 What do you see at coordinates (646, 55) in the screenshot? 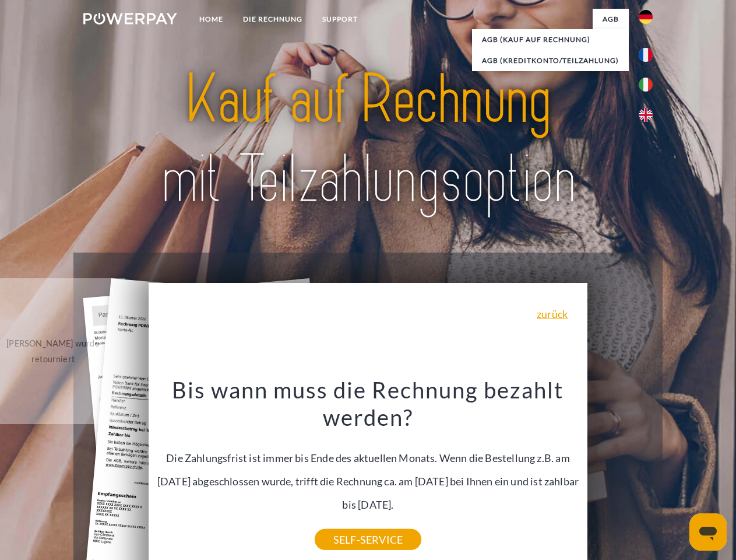
I see `img: fr` at bounding box center [646, 55].